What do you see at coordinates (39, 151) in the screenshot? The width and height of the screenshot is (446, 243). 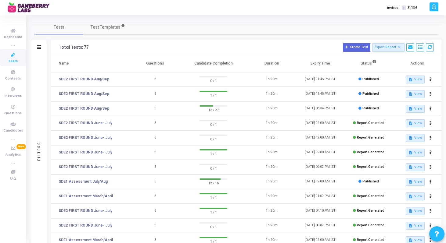 I see `div: Filters` at bounding box center [39, 151].